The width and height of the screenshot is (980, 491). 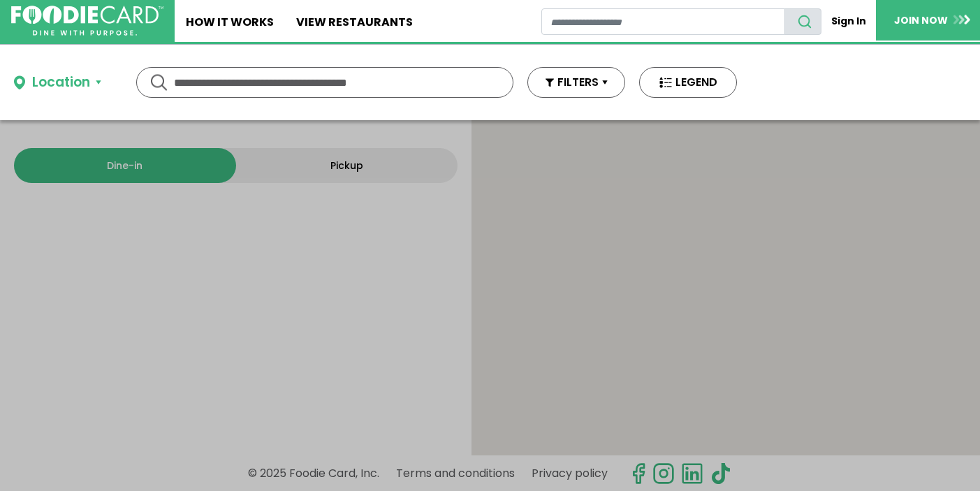 I want to click on button: search, so click(x=802, y=22).